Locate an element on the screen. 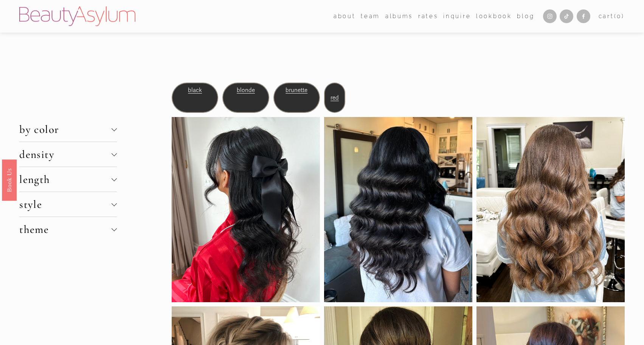 The image size is (644, 345). span: length is located at coordinates (65, 179).